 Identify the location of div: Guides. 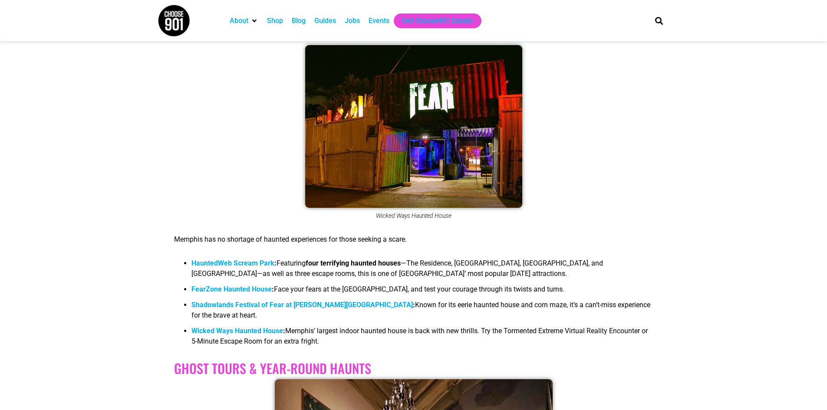
(325, 21).